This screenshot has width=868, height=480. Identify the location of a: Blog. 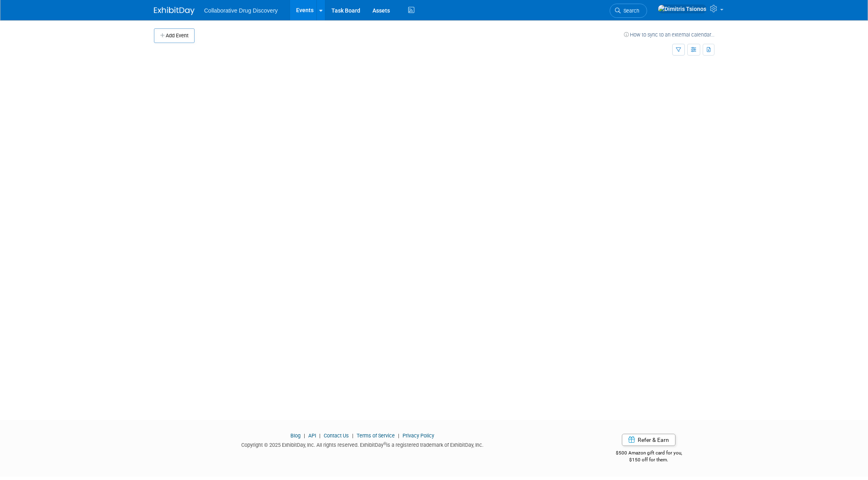
(295, 436).